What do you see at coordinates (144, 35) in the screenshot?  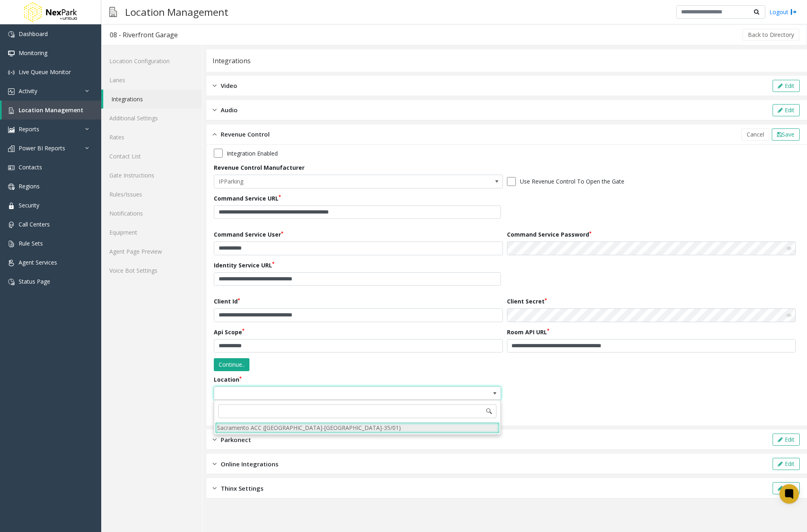 I see `div: 08 - Riverfront Garage` at bounding box center [144, 35].